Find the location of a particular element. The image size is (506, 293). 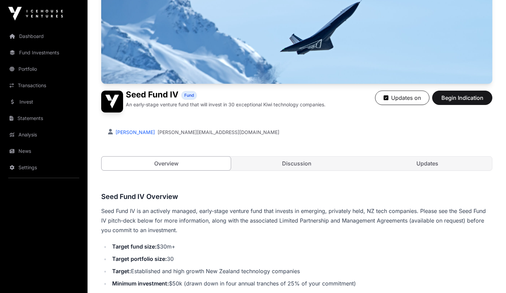

span: Begin Indication is located at coordinates (462, 98).